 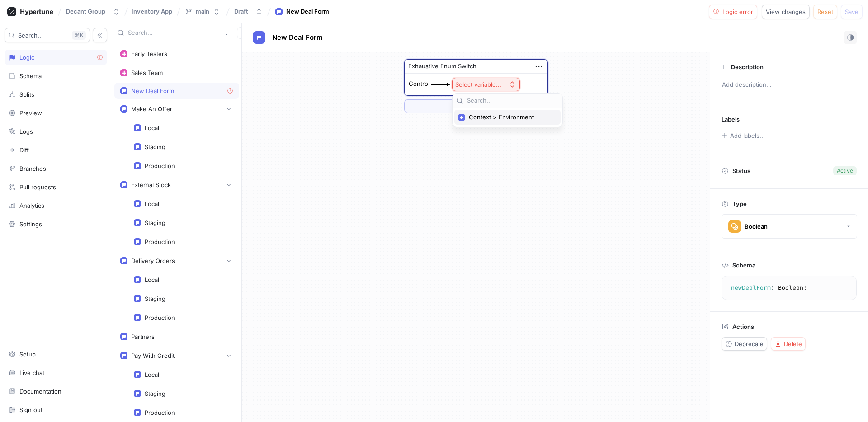 I want to click on p: Add description..., so click(x=790, y=85).